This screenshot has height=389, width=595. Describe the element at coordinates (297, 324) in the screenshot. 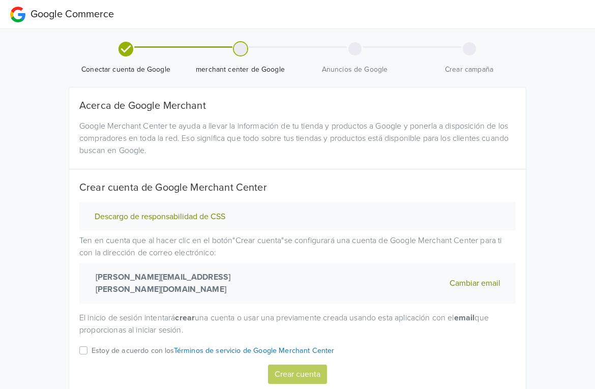

I see `p: El inicio de sesión intentará una cuenta o usar una previamente creada usando esta aplicación con...` at that location.